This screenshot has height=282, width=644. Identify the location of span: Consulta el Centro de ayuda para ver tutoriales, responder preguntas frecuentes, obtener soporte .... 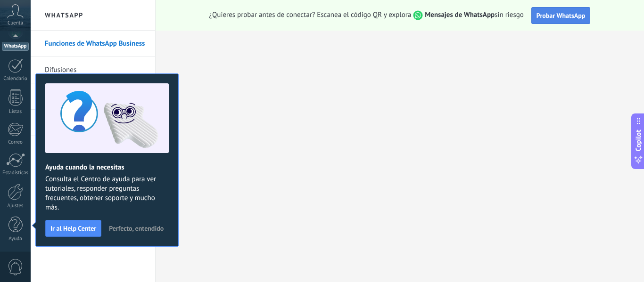
(107, 193).